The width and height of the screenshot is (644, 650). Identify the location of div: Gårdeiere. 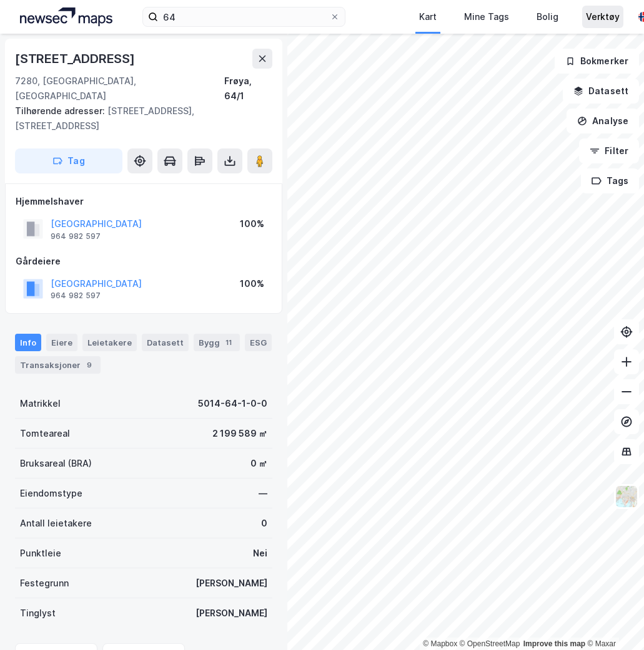
(144, 261).